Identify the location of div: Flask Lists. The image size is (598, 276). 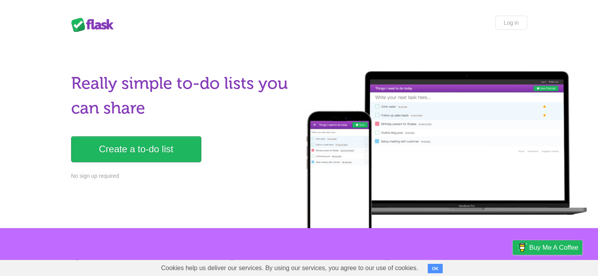
(95, 25).